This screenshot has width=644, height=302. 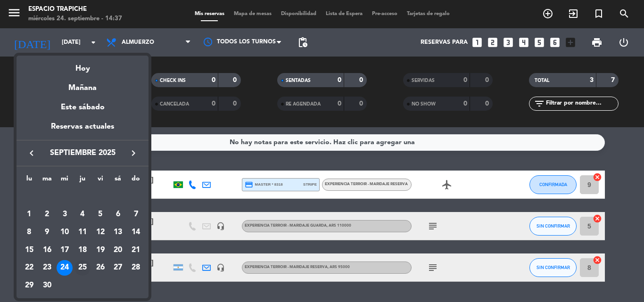 What do you see at coordinates (83, 153) in the screenshot?
I see `span: septiembre 2025` at bounding box center [83, 153].